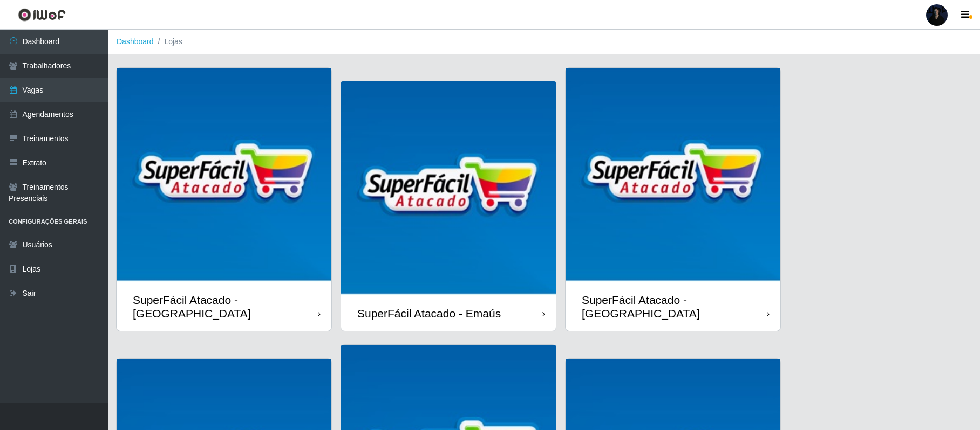 The image size is (980, 430). I want to click on img: CoreUI Logo, so click(42, 14).